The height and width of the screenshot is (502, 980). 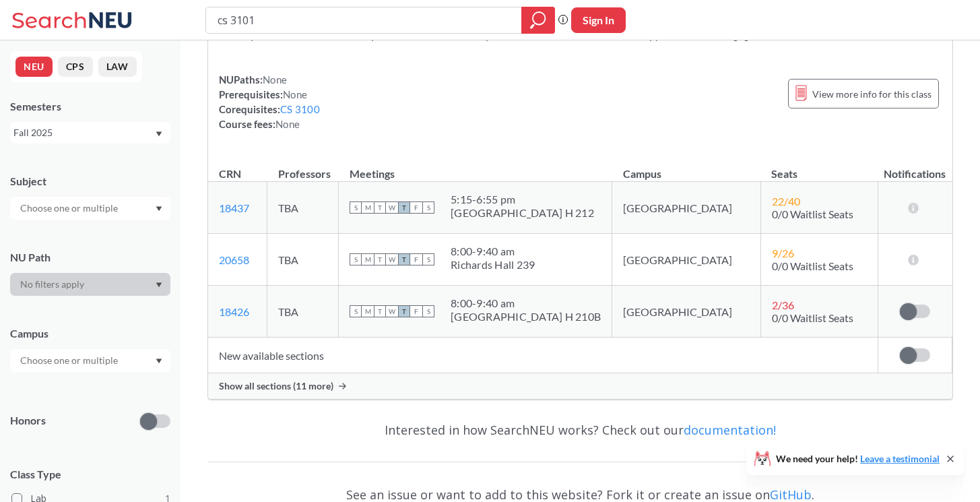 I want to click on span: Class Type, so click(x=90, y=474).